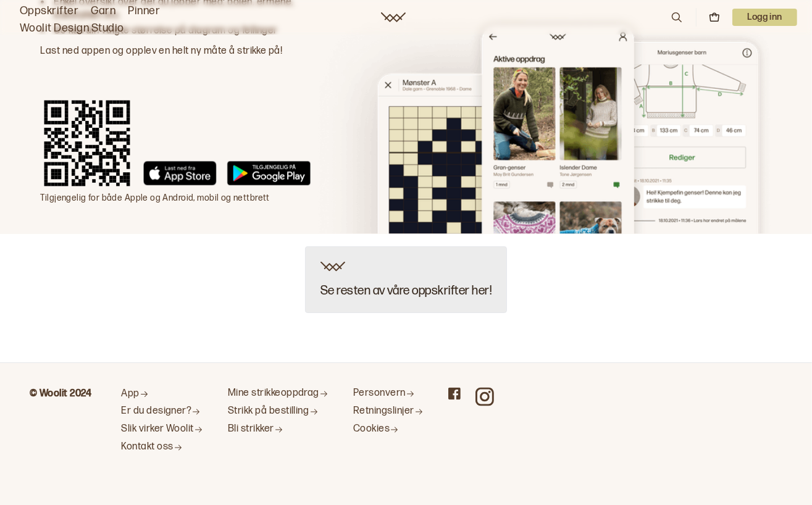 This screenshot has height=505, width=812. Describe the element at coordinates (278, 430) in the screenshot. I see `a: Bli strikker` at that location.